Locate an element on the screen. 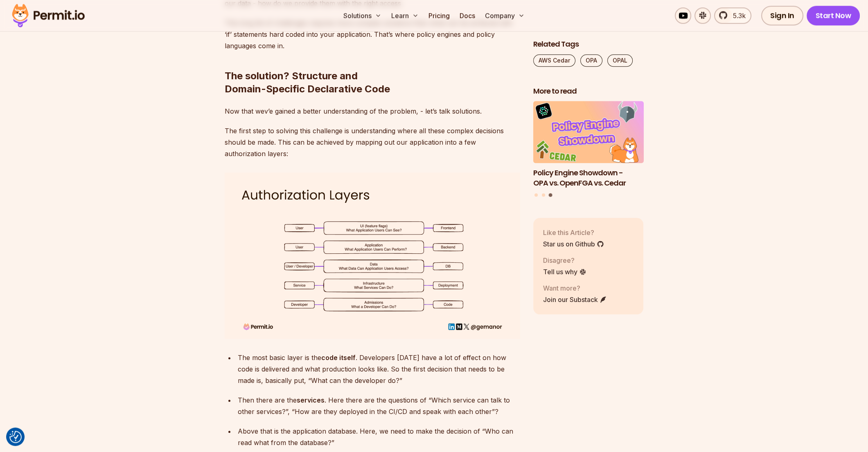 This screenshot has height=452, width=868. span: 5.3k is located at coordinates (736, 15).